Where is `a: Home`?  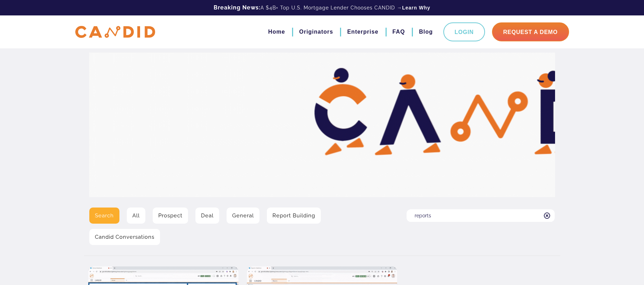
a: Home is located at coordinates (277, 32).